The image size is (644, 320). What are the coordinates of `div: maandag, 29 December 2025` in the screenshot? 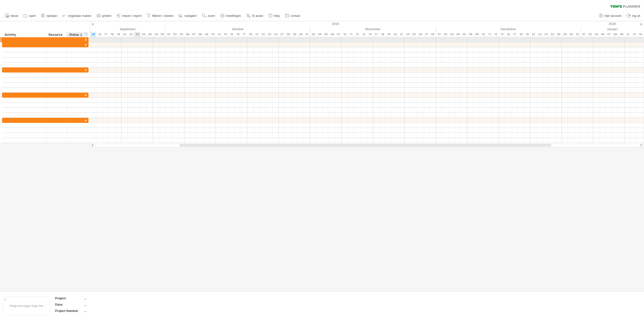 It's located at (565, 35).